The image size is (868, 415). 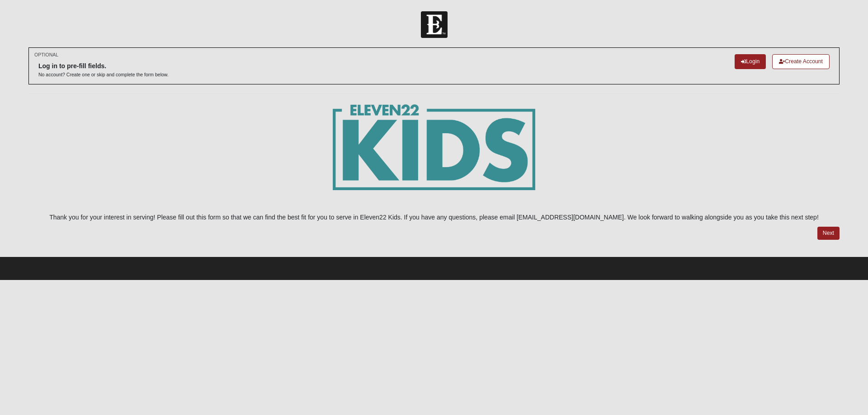 I want to click on p: No account? Create one or skip and complete the form below., so click(x=104, y=74).